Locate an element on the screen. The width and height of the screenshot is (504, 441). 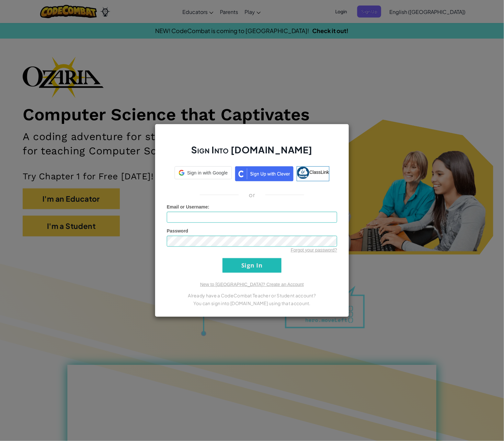
span: Password is located at coordinates (177, 231).